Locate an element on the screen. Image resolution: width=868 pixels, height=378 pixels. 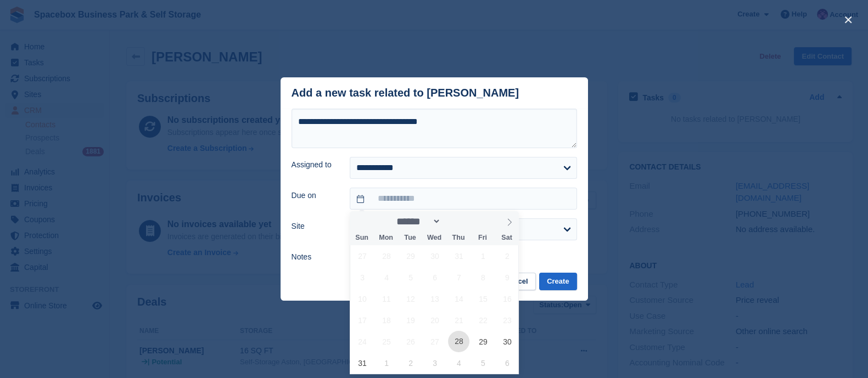
input: Year is located at coordinates (458, 221).